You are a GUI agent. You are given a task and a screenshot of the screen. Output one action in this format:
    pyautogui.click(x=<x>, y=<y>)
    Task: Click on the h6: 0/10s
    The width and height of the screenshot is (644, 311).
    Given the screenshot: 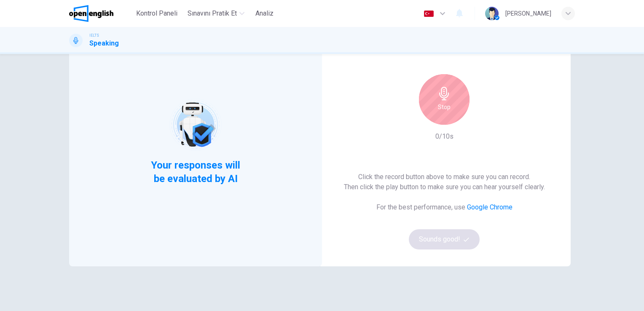 What is the action you would take?
    pyautogui.click(x=444, y=137)
    